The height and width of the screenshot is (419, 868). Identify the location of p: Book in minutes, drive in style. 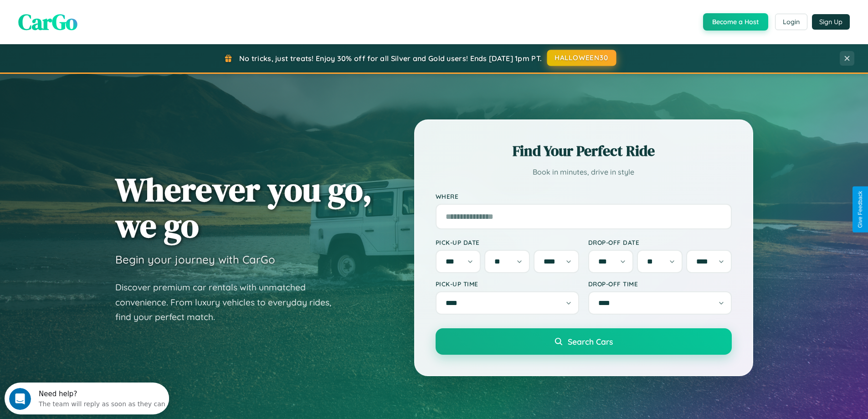
(584, 172).